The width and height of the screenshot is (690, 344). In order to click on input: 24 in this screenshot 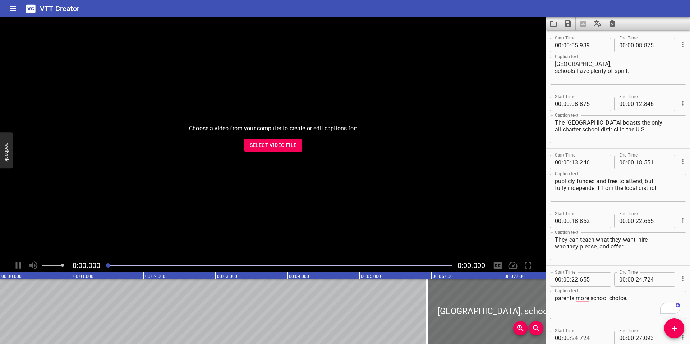, I will do `click(639, 279)`.